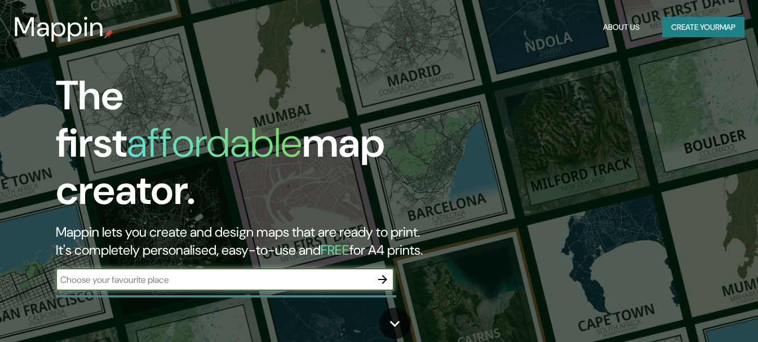 Image resolution: width=758 pixels, height=342 pixels. Describe the element at coordinates (245, 148) in the screenshot. I see `h1: The first map creator.` at that location.